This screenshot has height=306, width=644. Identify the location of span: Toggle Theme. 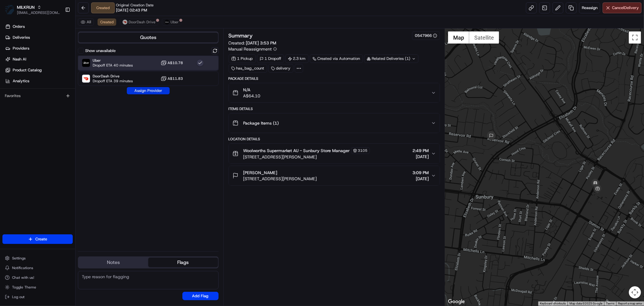
(24, 287).